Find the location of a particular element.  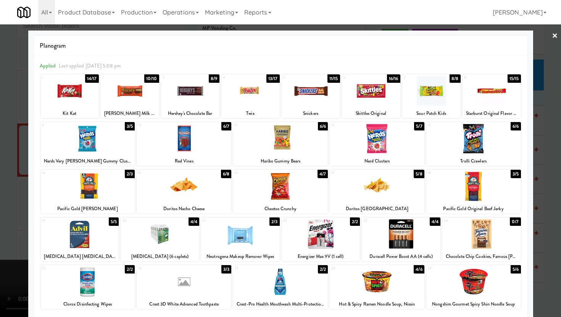

div: 20 is located at coordinates (141, 221).